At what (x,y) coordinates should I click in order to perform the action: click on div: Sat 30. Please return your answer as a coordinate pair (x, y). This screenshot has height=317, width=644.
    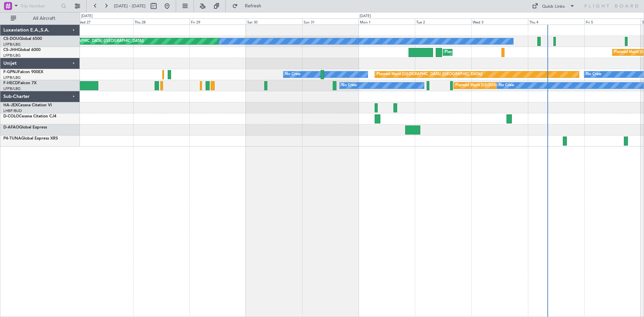
    Looking at the image, I should click on (274, 21).